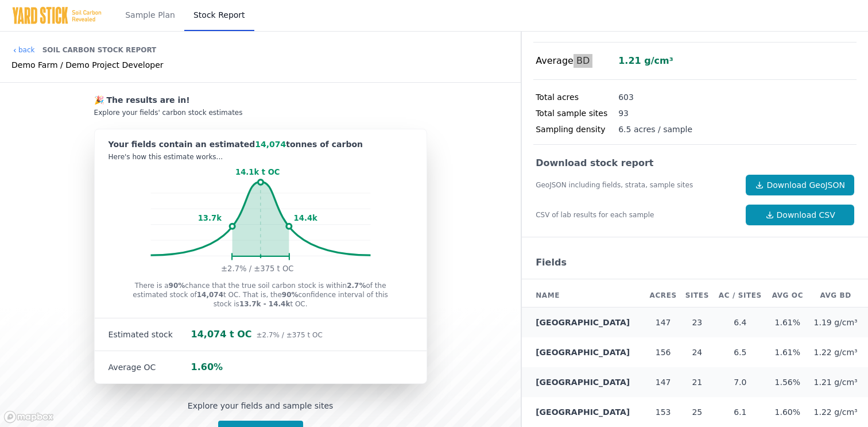  Describe the element at coordinates (100, 50) in the screenshot. I see `div: Soil Carbon Stock Report` at that location.